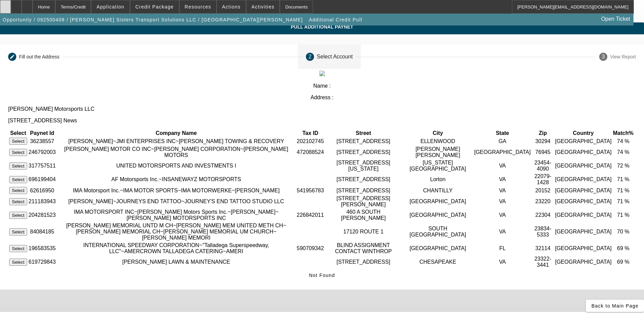 The height and width of the screenshot is (314, 644). Describe the element at coordinates (438, 179) in the screenshot. I see `td: Lorton` at that location.